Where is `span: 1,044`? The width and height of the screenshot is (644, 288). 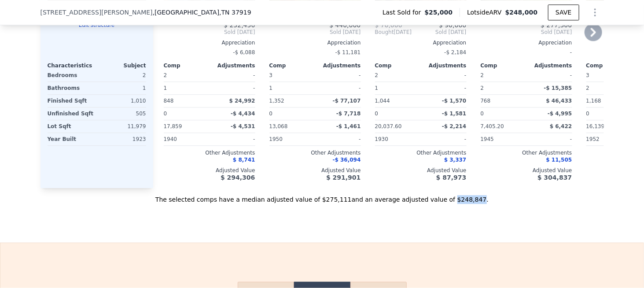
span: 1,044 is located at coordinates (382, 101).